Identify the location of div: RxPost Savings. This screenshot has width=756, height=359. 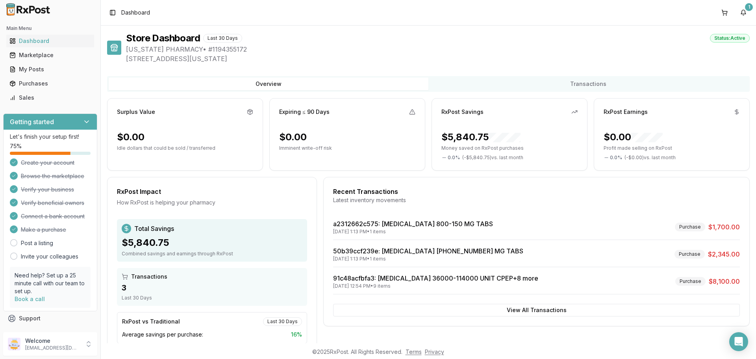
(462, 112).